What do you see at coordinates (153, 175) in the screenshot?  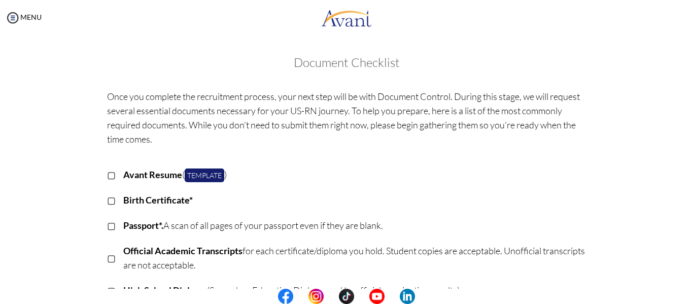 I see `b: Avant Resume` at bounding box center [153, 175].